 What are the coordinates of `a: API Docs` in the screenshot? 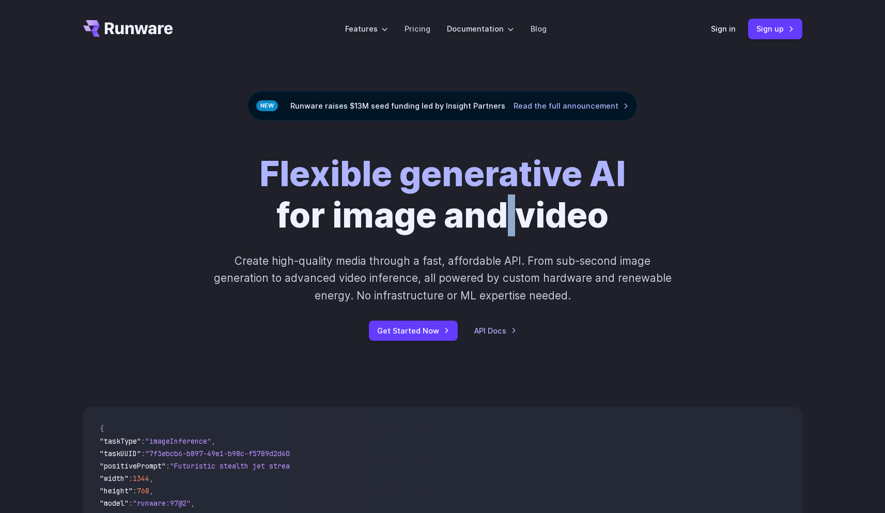 It's located at (496, 330).